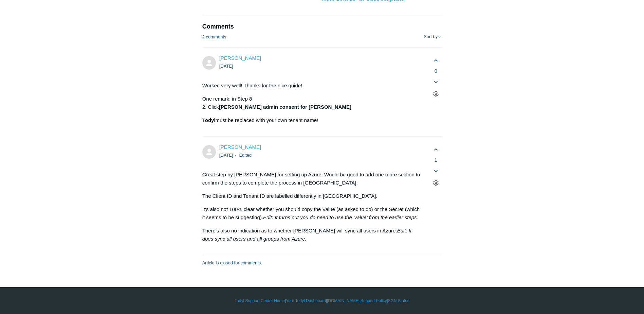 The image size is (644, 314). I want to click on a: Todyl Support Center Home, so click(260, 301).